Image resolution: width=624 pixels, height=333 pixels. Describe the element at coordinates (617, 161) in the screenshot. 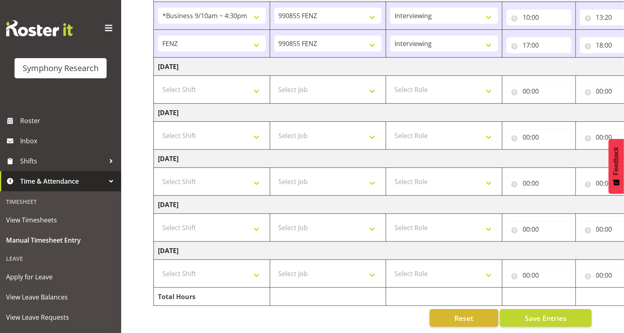

I see `span: Feedback` at that location.